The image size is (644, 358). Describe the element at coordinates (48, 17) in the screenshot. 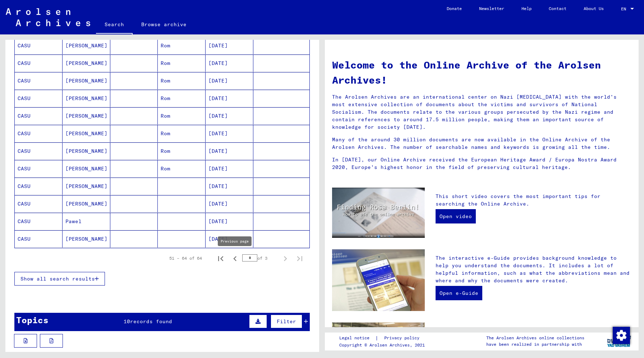

I see `img: Arolsen_neg.svg` at that location.